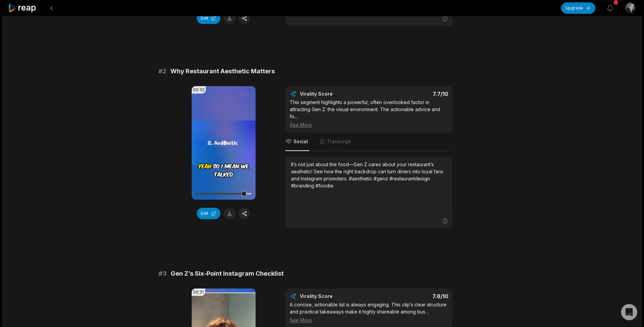 This screenshot has height=327, width=644. Describe the element at coordinates (162, 71) in the screenshot. I see `span: # 2` at that location.